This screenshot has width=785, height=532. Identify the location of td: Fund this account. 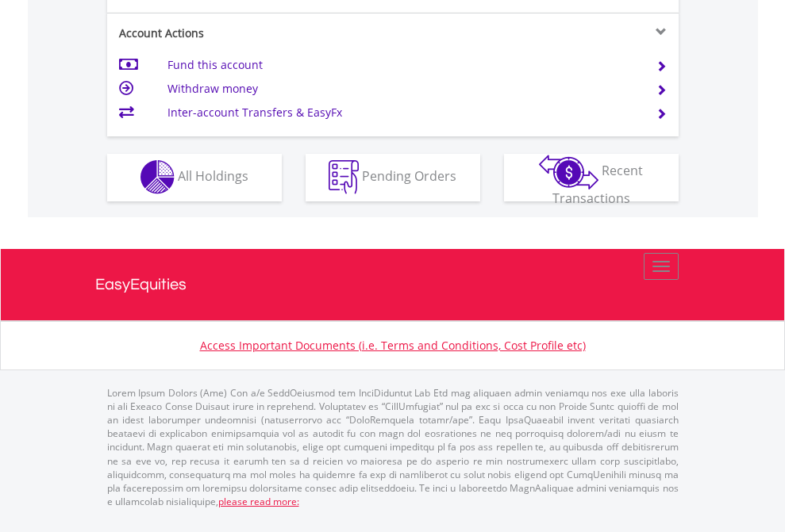
(402, 65).